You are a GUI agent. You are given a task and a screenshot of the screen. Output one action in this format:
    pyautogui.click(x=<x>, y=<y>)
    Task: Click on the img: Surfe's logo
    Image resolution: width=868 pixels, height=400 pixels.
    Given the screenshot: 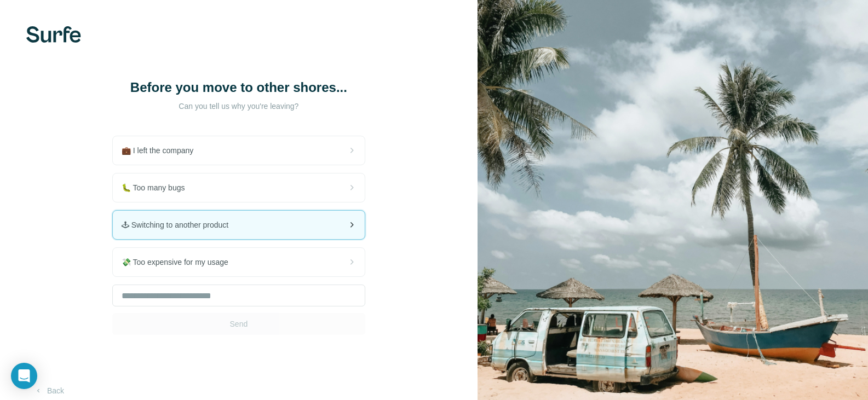 What is the action you would take?
    pyautogui.click(x=54, y=34)
    